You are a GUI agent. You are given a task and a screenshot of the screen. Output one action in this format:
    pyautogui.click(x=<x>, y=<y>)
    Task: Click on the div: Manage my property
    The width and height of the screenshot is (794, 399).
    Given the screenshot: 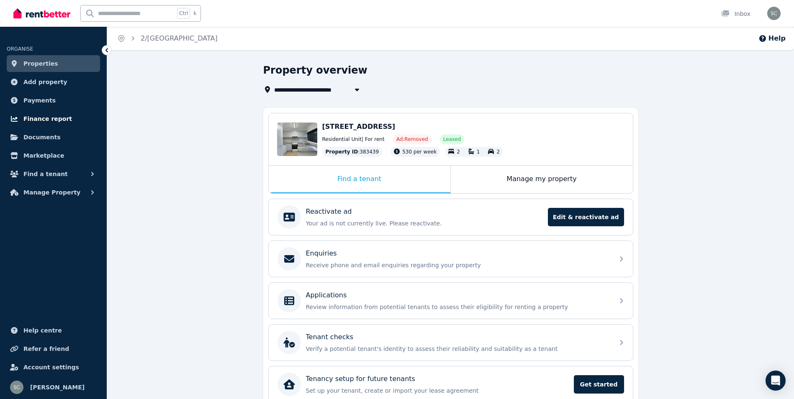 What is the action you would take?
    pyautogui.click(x=542, y=180)
    